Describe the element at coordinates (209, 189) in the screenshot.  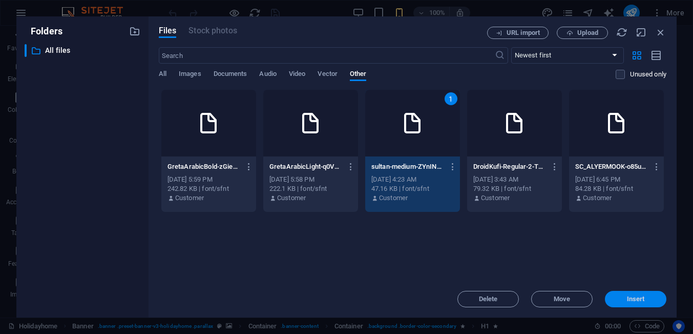
I see `div: 242.82 KB | font/sfnt` at that location.